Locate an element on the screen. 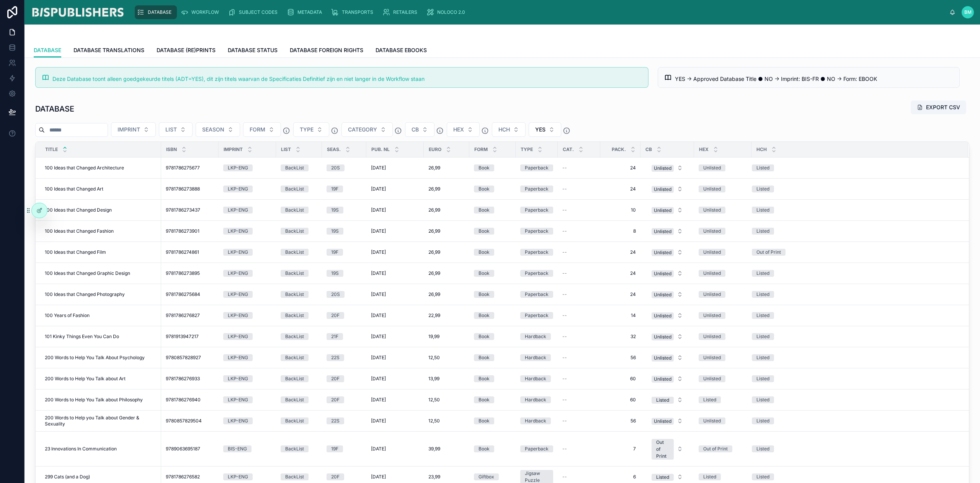 This screenshot has width=980, height=483. div: scrollable content is located at coordinates (540, 12).